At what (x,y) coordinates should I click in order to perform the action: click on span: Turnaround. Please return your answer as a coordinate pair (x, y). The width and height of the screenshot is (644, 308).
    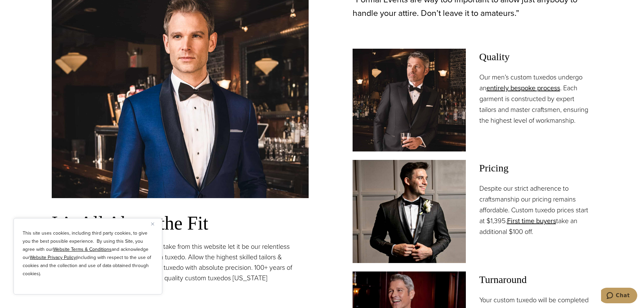
    Looking at the image, I should click on (536, 279).